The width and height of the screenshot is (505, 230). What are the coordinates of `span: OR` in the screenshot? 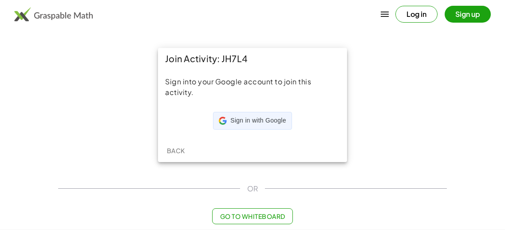 It's located at (252, 188).